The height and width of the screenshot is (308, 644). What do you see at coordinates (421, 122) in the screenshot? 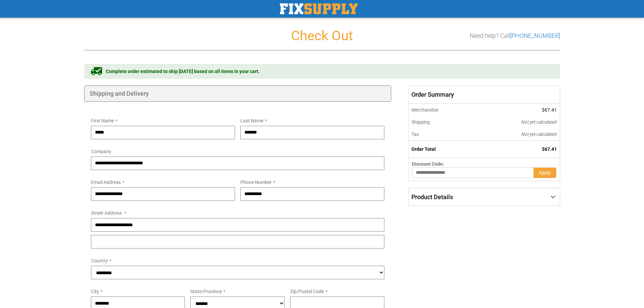
I see `span: Shipping` at bounding box center [421, 122].